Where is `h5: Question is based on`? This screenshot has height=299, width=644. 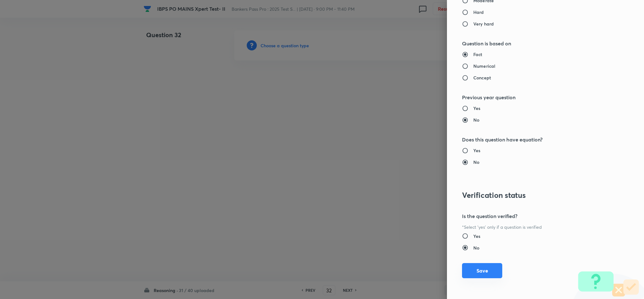
h5: Question is based on is located at coordinates (535, 44).